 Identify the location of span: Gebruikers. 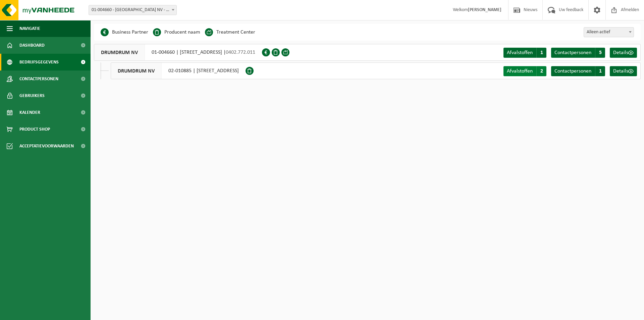
(32, 96).